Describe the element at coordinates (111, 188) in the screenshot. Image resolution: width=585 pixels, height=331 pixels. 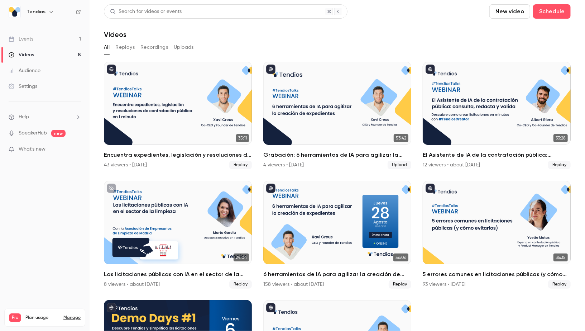
I see `button: unpublished` at that location.